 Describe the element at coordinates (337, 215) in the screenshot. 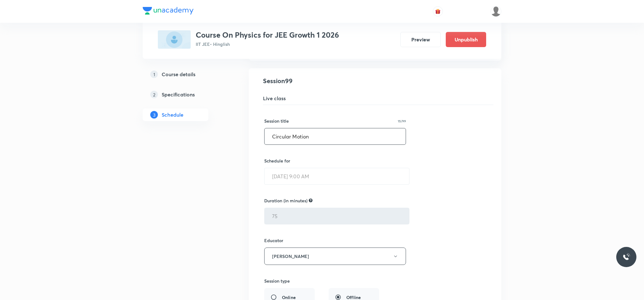

I see `input: 75` at that location.